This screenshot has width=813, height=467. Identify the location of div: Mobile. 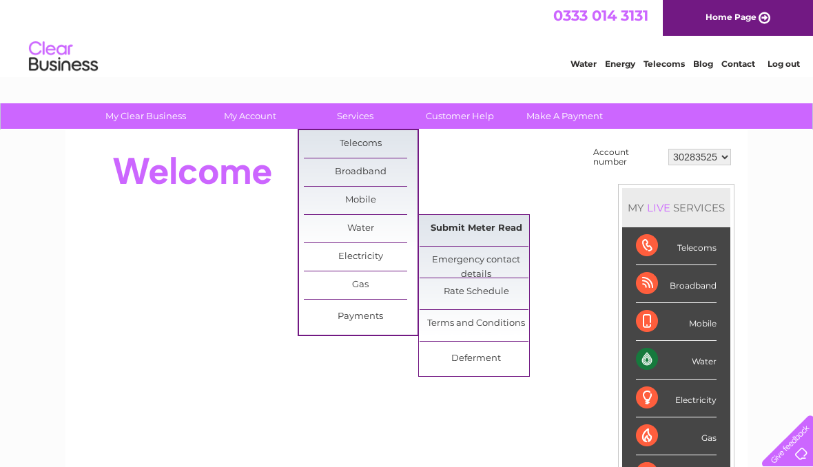
(676, 322).